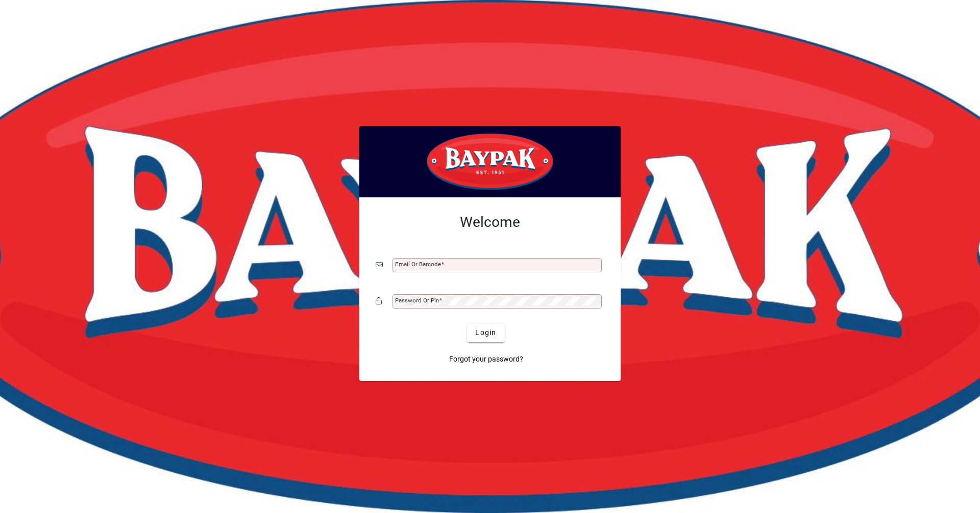  I want to click on mat-label: Password or Pin, so click(417, 301).